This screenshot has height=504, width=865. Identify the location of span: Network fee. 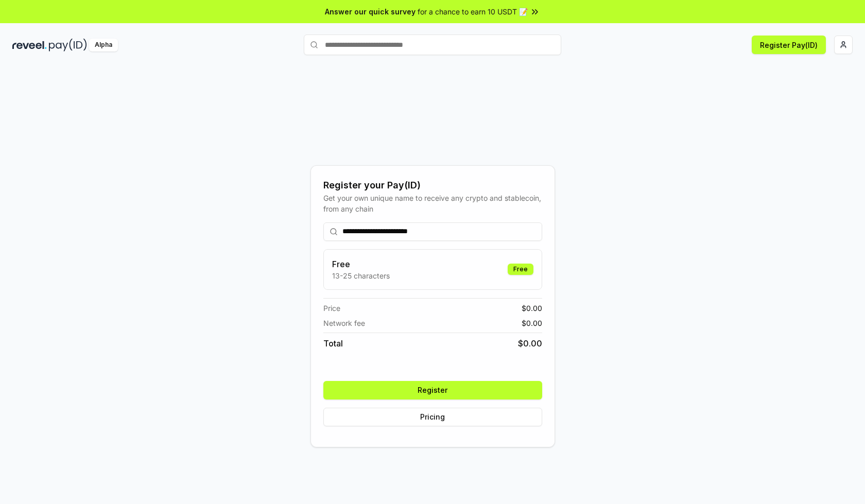
(344, 323).